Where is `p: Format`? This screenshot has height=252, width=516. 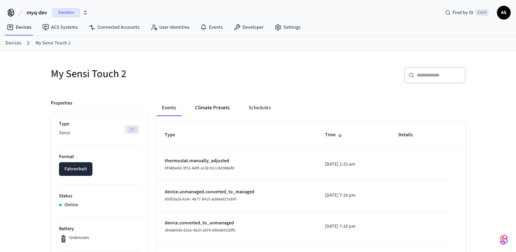
p: Format is located at coordinates (100, 157).